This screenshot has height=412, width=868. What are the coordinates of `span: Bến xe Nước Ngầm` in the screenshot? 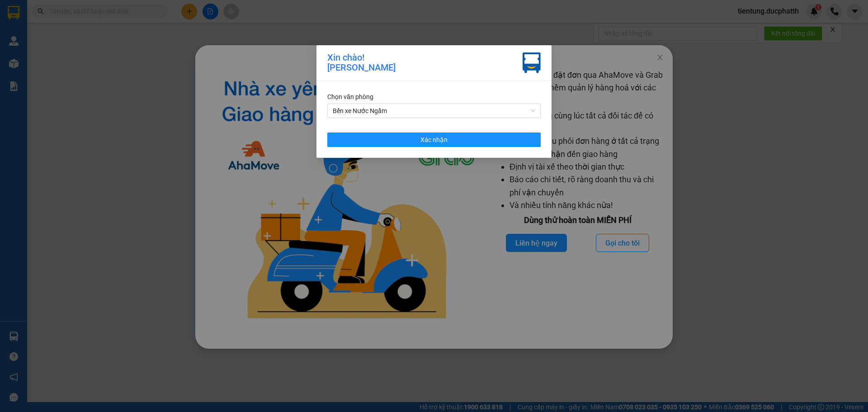 It's located at (434, 111).